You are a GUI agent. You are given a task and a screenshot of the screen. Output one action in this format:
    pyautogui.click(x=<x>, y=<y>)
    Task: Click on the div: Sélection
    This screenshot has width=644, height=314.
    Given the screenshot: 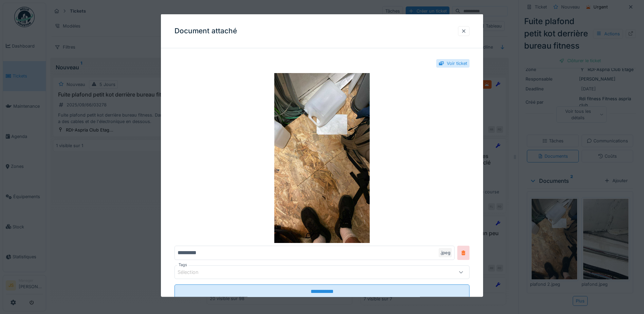 What is the action you would take?
    pyautogui.click(x=193, y=272)
    